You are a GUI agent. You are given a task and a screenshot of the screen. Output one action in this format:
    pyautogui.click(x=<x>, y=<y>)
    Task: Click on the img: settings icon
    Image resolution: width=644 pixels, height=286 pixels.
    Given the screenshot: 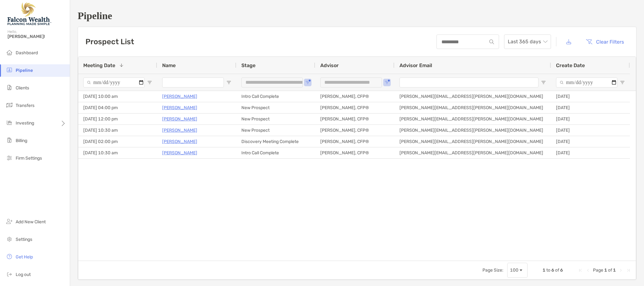 What is the action you would take?
    pyautogui.click(x=9, y=239)
    